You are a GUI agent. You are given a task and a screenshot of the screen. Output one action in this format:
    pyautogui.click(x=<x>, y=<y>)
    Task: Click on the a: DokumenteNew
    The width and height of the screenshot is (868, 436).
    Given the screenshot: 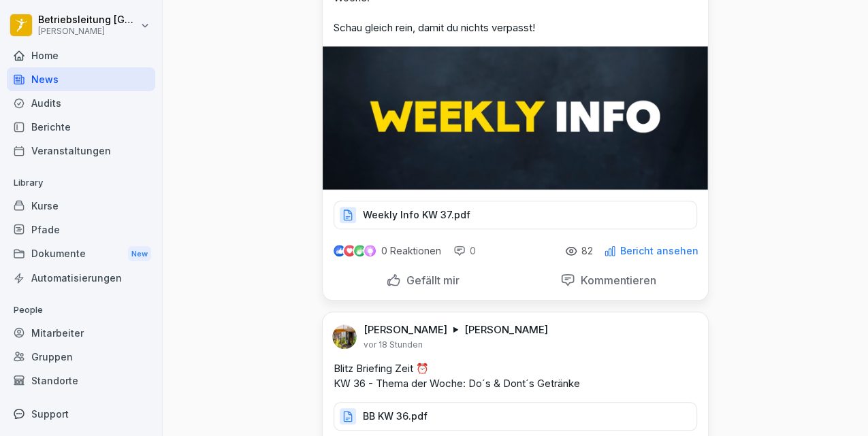 What is the action you would take?
    pyautogui.click(x=81, y=254)
    